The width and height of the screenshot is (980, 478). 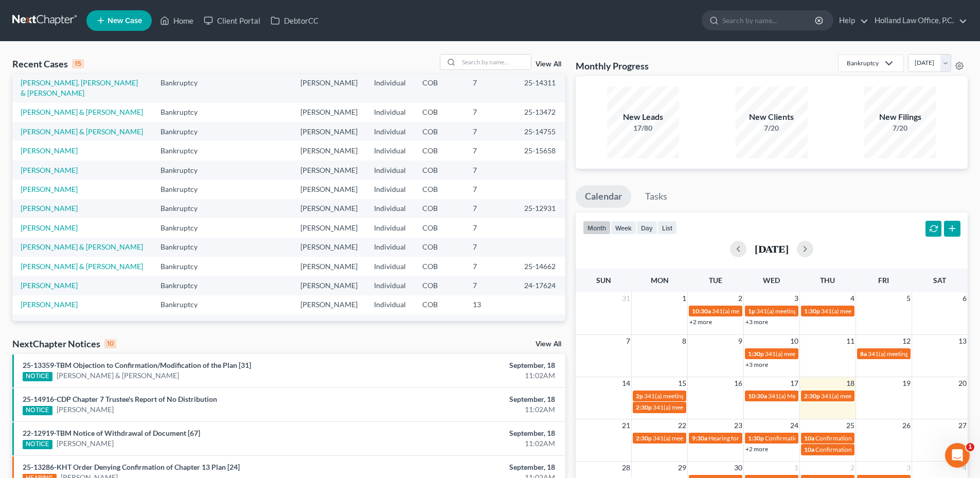 I want to click on span: 28, so click(x=626, y=468).